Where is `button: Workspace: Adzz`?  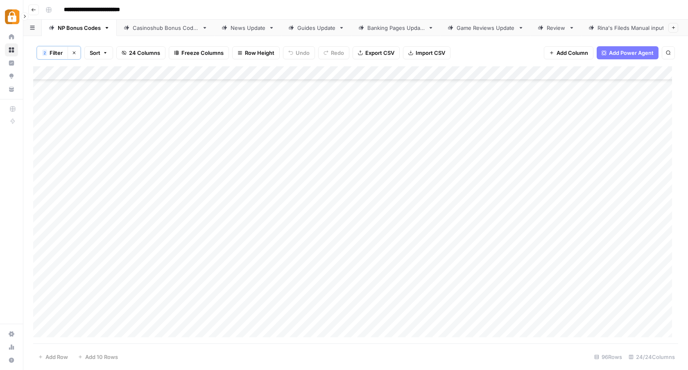
button: Workspace: Adzz is located at coordinates (11, 17).